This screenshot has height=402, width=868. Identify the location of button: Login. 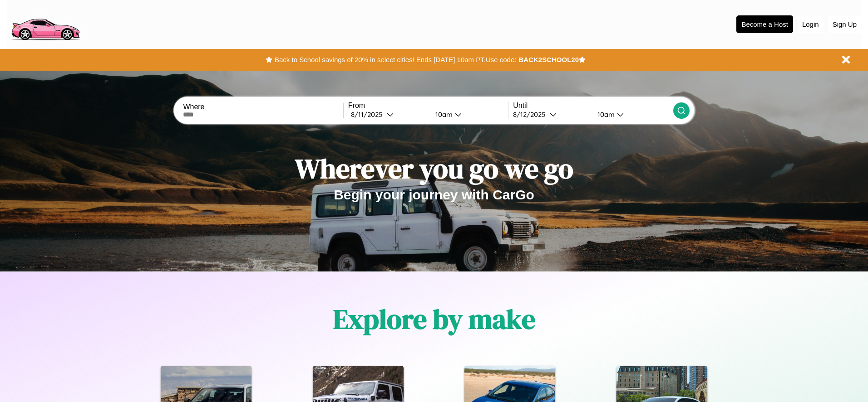
(811, 24).